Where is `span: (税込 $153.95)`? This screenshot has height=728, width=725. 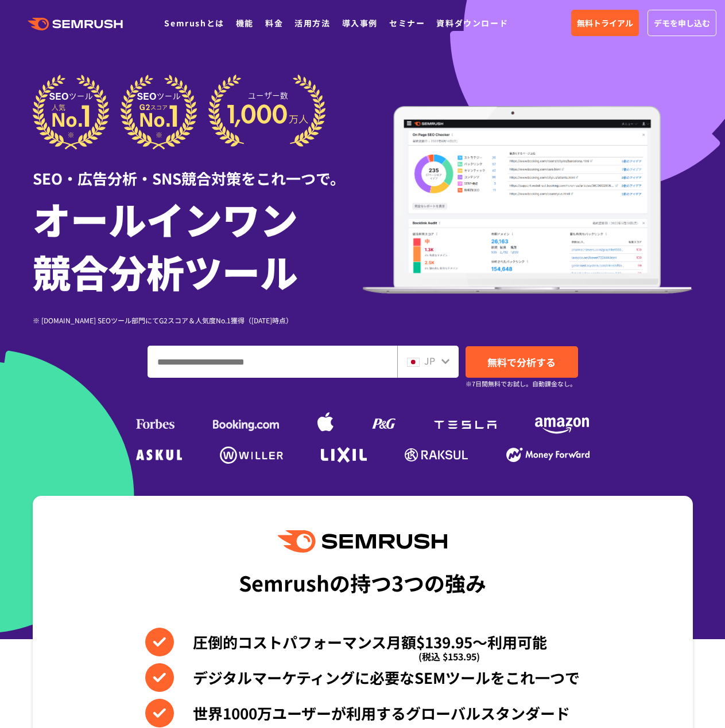 span: (税込 $153.95) is located at coordinates (449, 657).